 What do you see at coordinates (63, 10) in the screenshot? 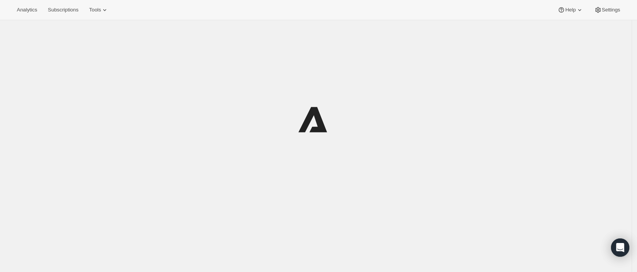
I see `button: Subscriptions` at bounding box center [63, 10].